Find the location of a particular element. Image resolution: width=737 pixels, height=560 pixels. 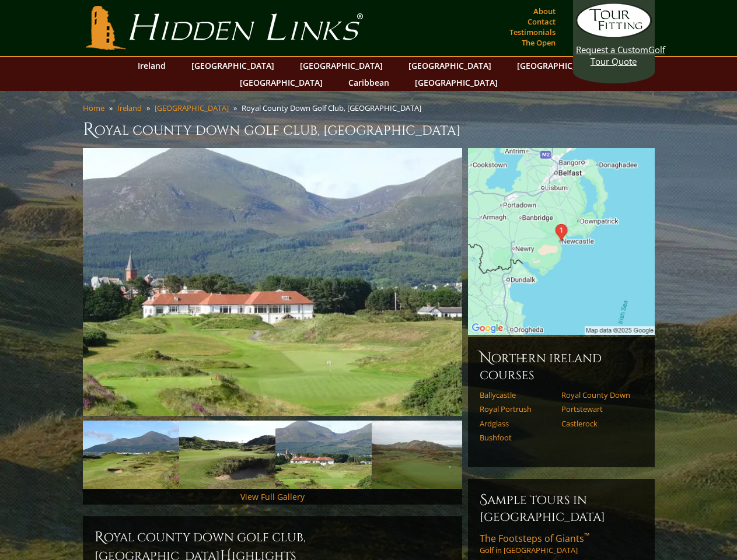

a: Ardglass is located at coordinates (516, 424).